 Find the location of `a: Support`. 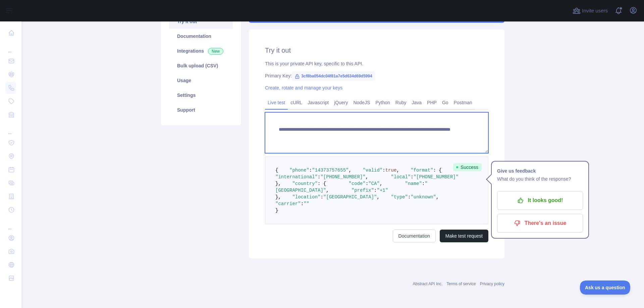

a: Support is located at coordinates (201, 110).